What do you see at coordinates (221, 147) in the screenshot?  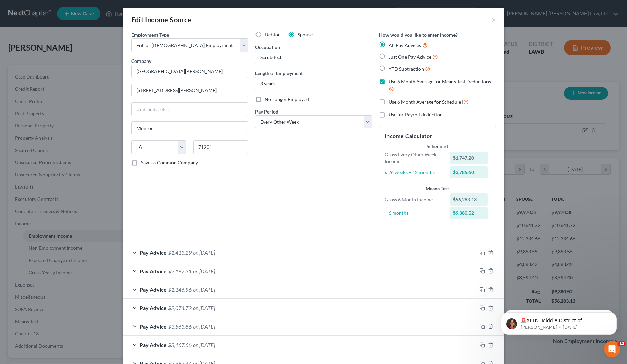 I see `input: Enter zip...` at bounding box center [221, 147].